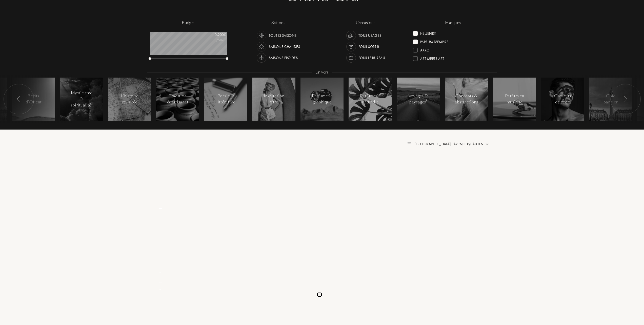 The height and width of the screenshot is (325, 644). Describe the element at coordinates (188, 23) in the screenshot. I see `div: budget` at that location.